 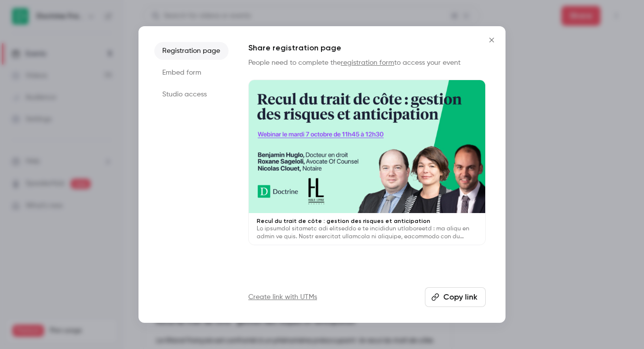 What do you see at coordinates (367, 63) in the screenshot?
I see `a: registration form` at bounding box center [367, 63].